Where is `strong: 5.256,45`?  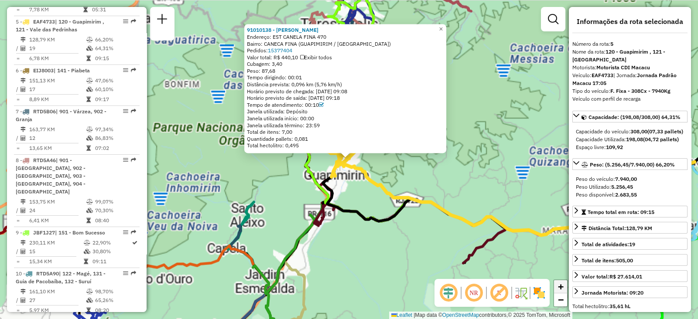
strong: 5.256,45 is located at coordinates (622, 187).